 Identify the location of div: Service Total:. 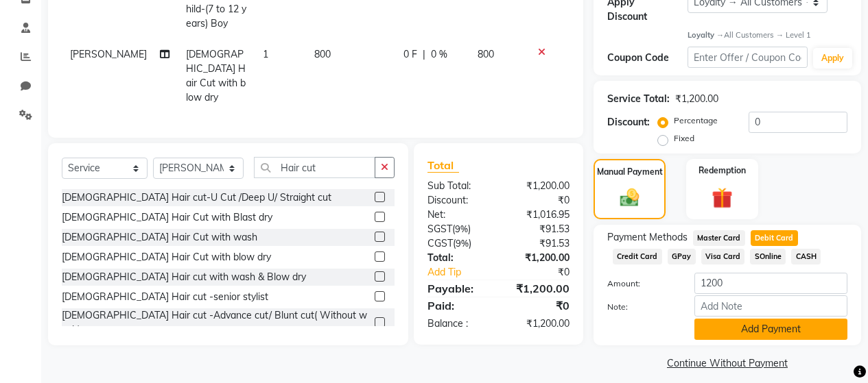
(638, 99).